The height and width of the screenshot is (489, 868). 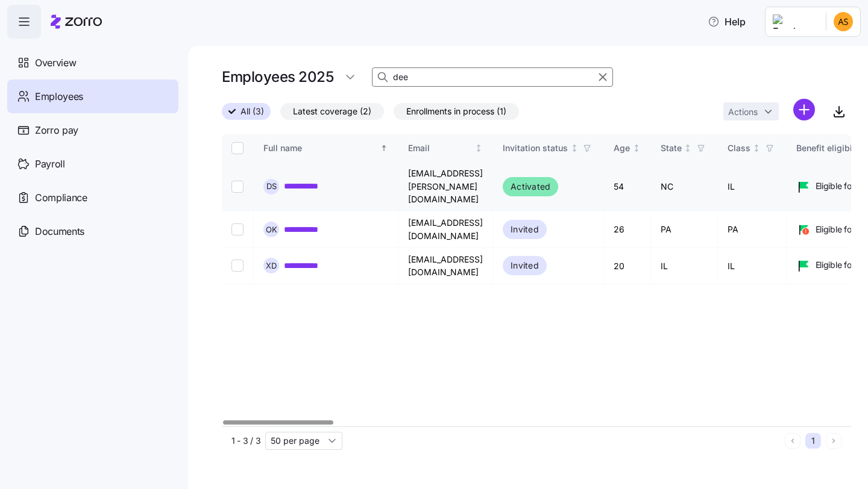 I want to click on a: Payroll, so click(x=93, y=164).